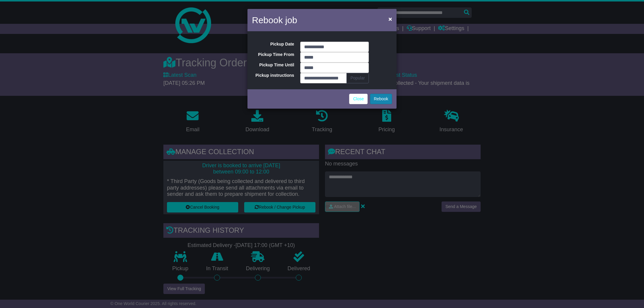  I want to click on button: Close, so click(391, 19).